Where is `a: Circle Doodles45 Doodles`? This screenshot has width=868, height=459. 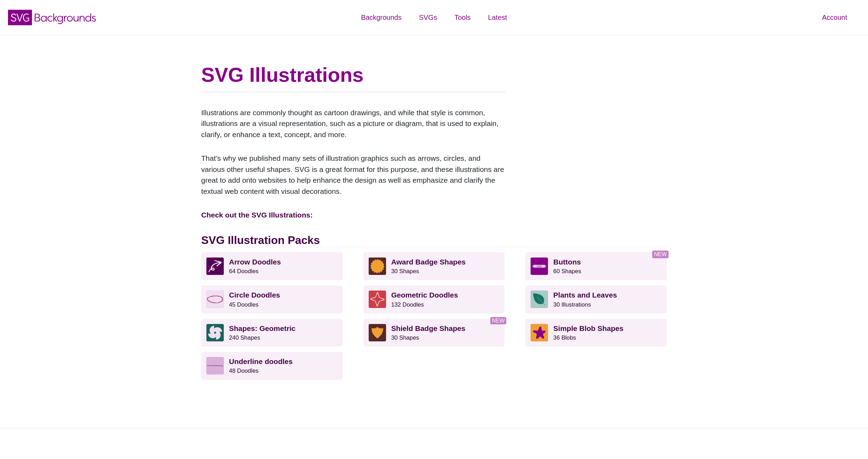
a: Circle Doodles45 Doodles is located at coordinates (272, 299).